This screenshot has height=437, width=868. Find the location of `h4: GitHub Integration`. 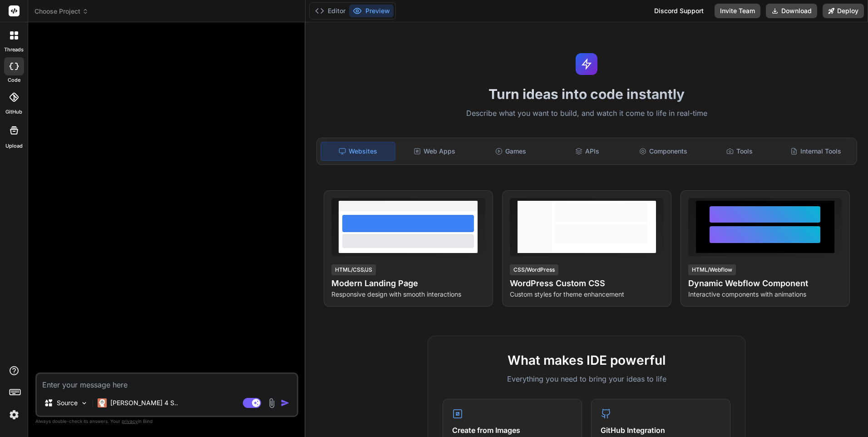

h4: GitHub Integration is located at coordinates (660, 430).